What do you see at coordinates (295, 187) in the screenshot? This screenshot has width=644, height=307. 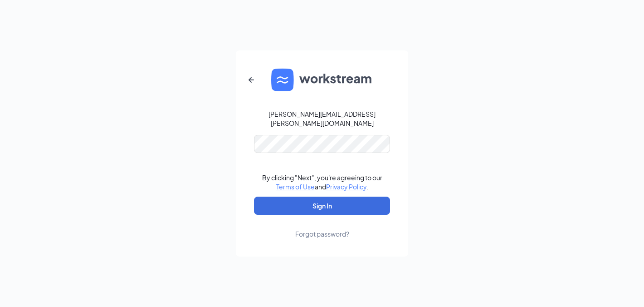 I see `a: Terms of Use` at bounding box center [295, 187].